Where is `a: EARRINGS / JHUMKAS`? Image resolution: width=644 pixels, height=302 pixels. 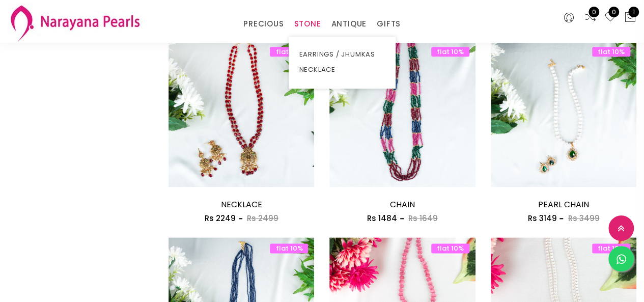 a: EARRINGS / JHUMKAS is located at coordinates (342, 54).